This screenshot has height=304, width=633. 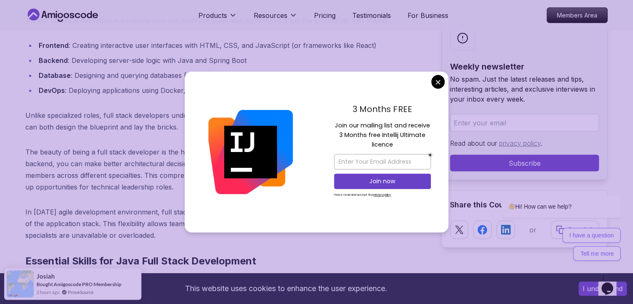 What do you see at coordinates (46, 276) in the screenshot?
I see `span: josiah` at bounding box center [46, 276].